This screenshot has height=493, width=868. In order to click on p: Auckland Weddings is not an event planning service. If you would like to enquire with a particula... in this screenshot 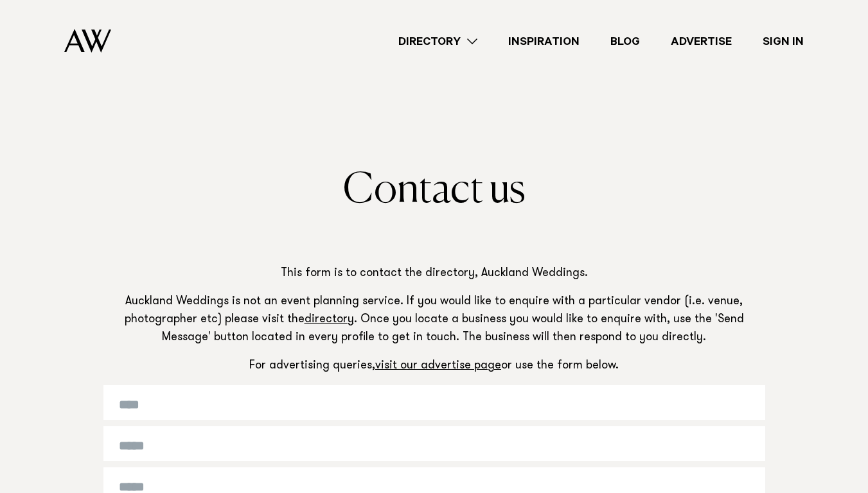, I will do `click(434, 320)`.